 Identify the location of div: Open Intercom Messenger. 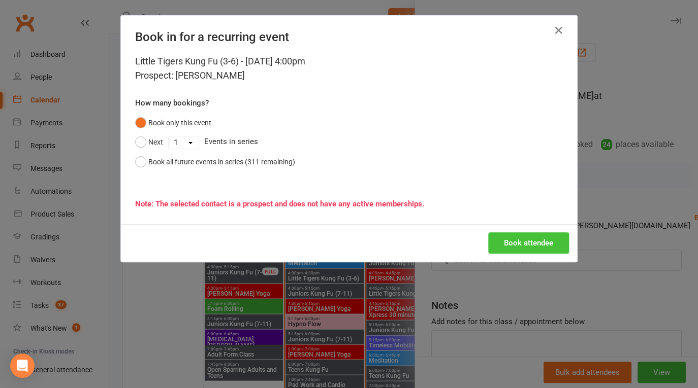
(22, 366).